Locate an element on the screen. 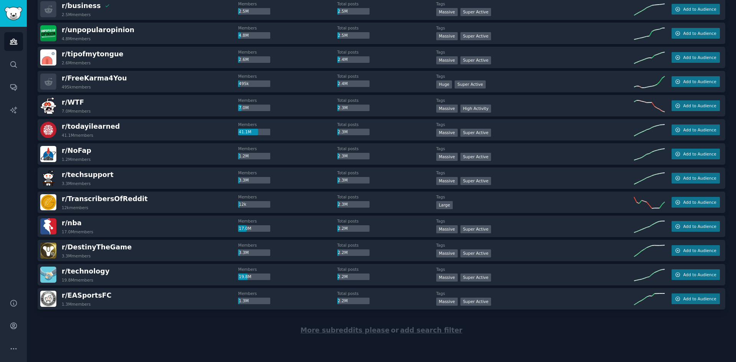  span: r/ techsupport is located at coordinates (87, 175).